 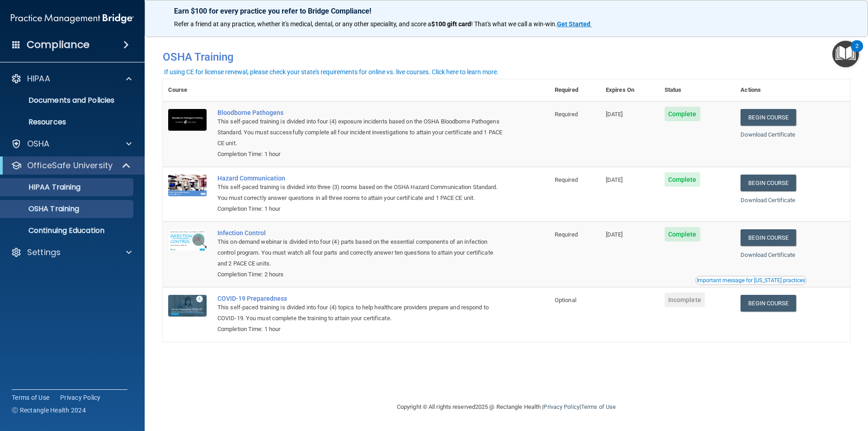 What do you see at coordinates (331, 72) in the screenshot?
I see `button: If using CE for license renewal, please check your state's requirements for online vs. live cours...` at bounding box center [331, 72].